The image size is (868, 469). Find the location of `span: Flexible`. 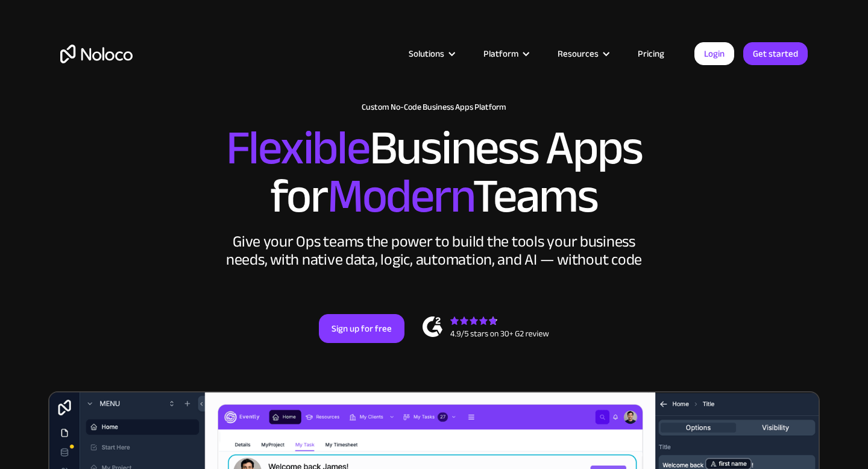

span: Flexible is located at coordinates (297, 148).